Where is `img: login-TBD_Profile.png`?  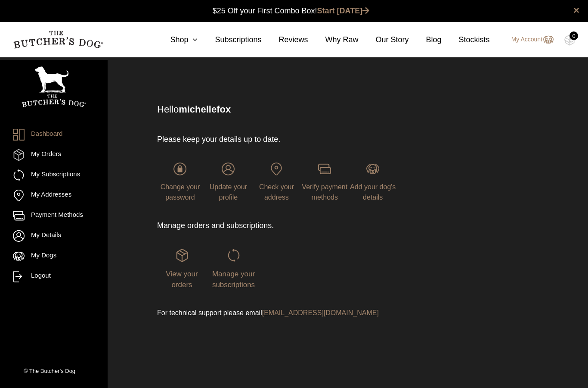
img: login-TBD_Profile.png is located at coordinates (228, 169).